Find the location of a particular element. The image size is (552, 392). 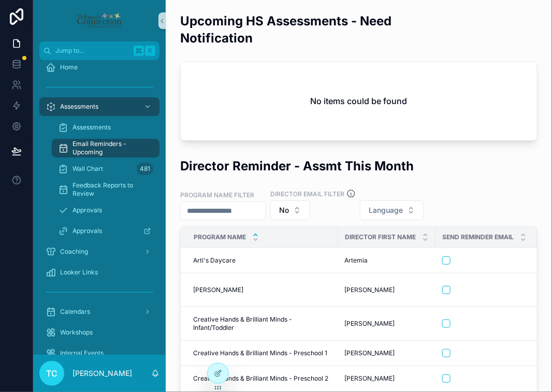

a: Arti's Daycare is located at coordinates (263, 260).